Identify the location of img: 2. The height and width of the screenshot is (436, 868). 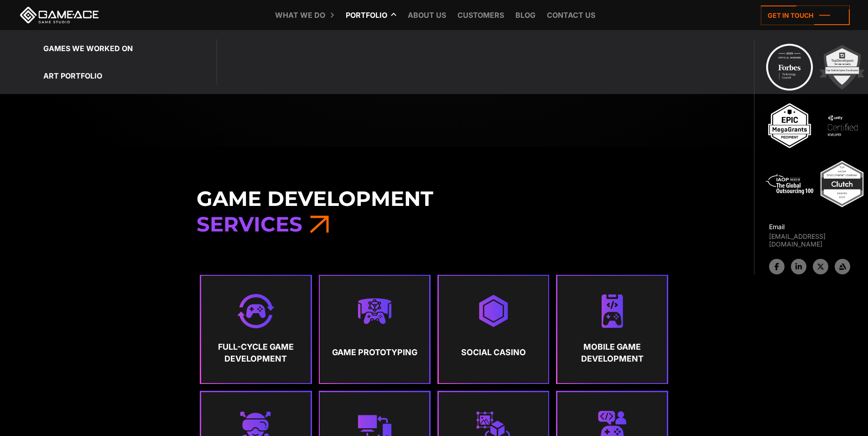
(842, 67).